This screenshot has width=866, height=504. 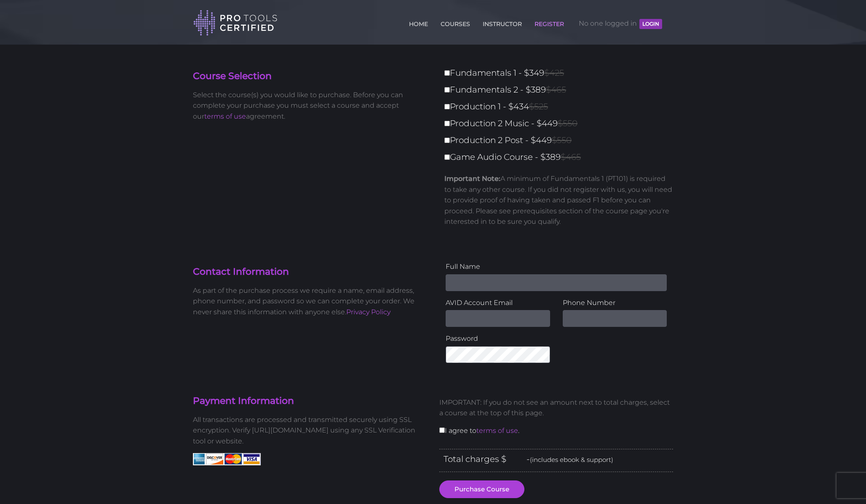 I want to click on div: Total charges $ -, so click(x=556, y=460).